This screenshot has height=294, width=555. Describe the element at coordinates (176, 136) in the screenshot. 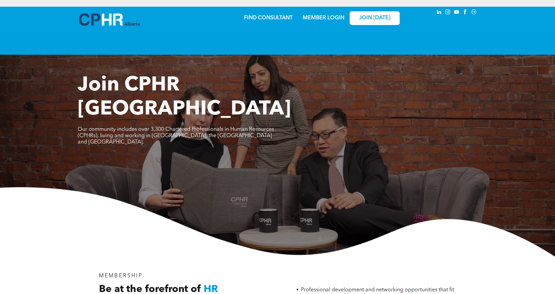

I see `span: Our community includes over 3,300 Chartered Professionals in Human Resources (CPHRs), living and ...` at that location.